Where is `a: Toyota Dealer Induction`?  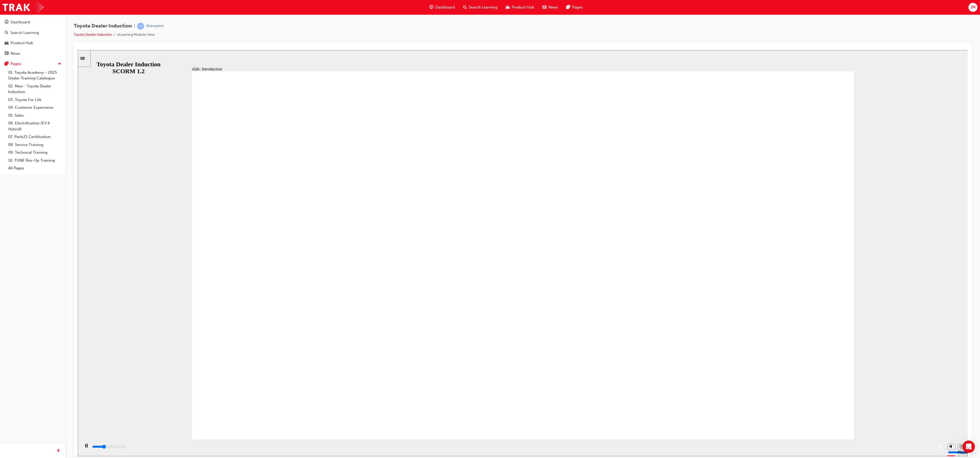
a: Toyota Dealer Induction is located at coordinates (93, 34).